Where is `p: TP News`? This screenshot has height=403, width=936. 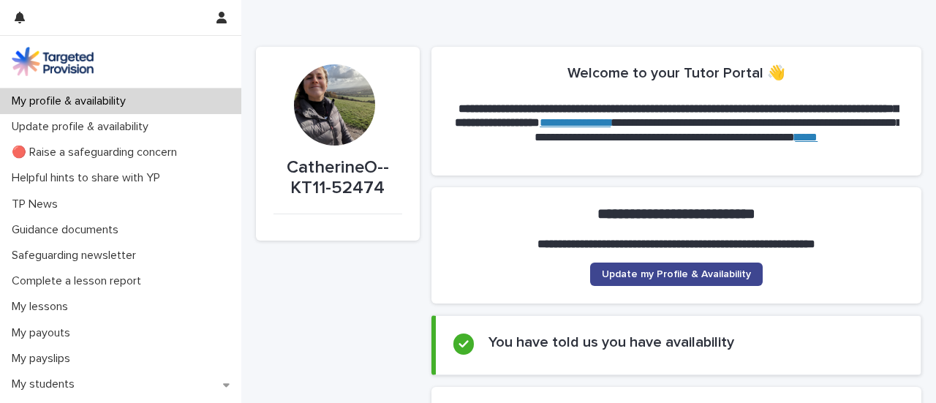
p: TP News is located at coordinates (37, 204).